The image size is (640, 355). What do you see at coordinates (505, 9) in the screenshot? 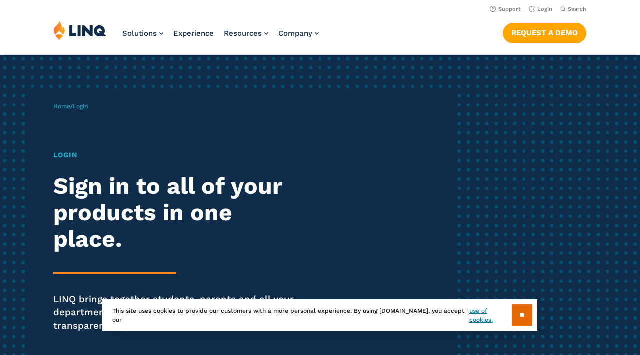
I see `a: Support` at bounding box center [505, 9].